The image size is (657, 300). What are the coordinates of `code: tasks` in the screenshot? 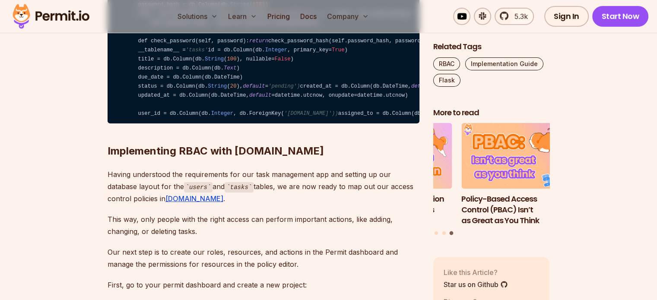 It's located at (239, 187).